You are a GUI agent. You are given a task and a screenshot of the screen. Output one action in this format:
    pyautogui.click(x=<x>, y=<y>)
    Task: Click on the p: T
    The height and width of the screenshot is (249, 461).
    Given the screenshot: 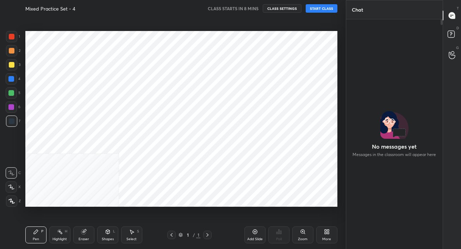 What is the action you would take?
    pyautogui.click(x=458, y=8)
    